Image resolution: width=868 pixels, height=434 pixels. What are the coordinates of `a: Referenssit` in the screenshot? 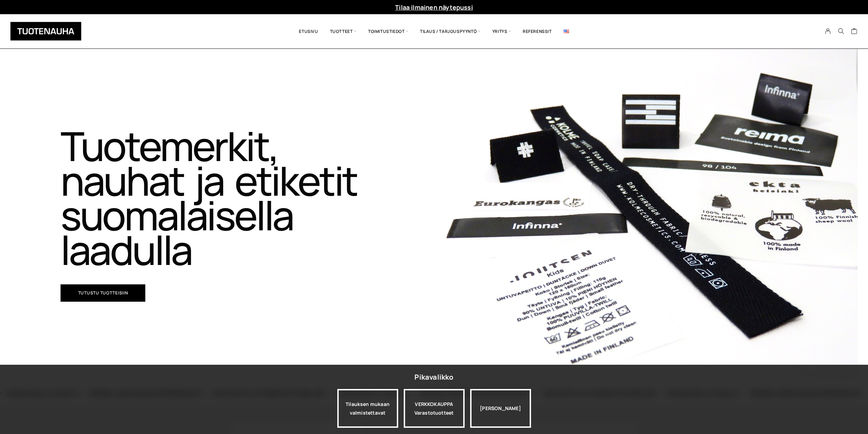 It's located at (537, 31).